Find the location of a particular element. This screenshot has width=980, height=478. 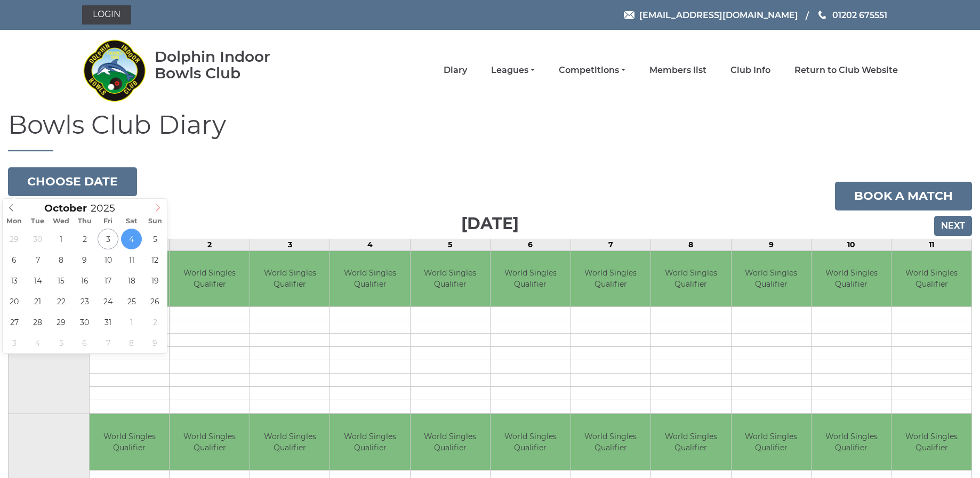

button: Choose date is located at coordinates (72, 182).